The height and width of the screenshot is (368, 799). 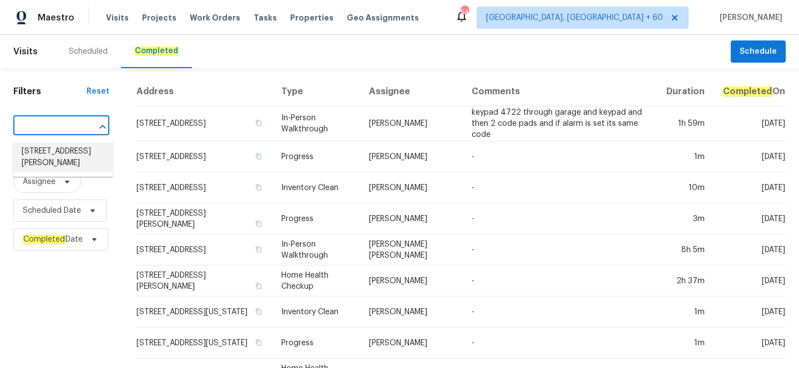 What do you see at coordinates (316, 281) in the screenshot?
I see `td: Home Health Checkup` at bounding box center [316, 281].